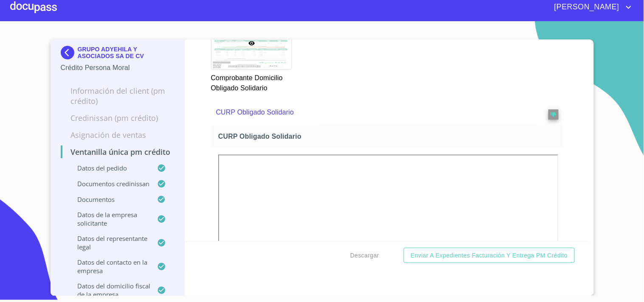  Describe the element at coordinates (591, 7) in the screenshot. I see `button: account of current user` at that location.